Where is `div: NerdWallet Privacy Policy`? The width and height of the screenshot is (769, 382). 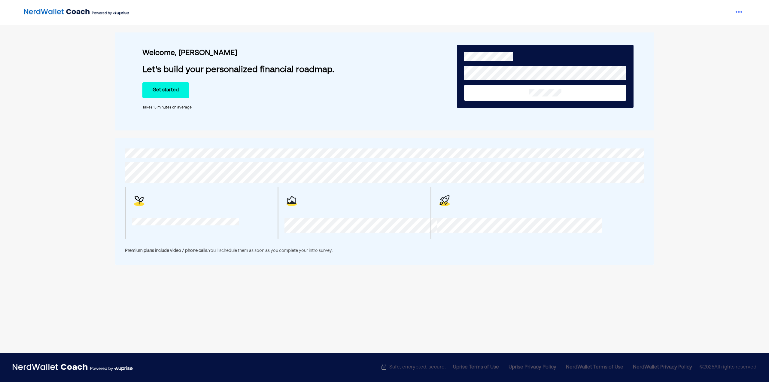
div: NerdWallet Privacy Policy is located at coordinates (662, 367).